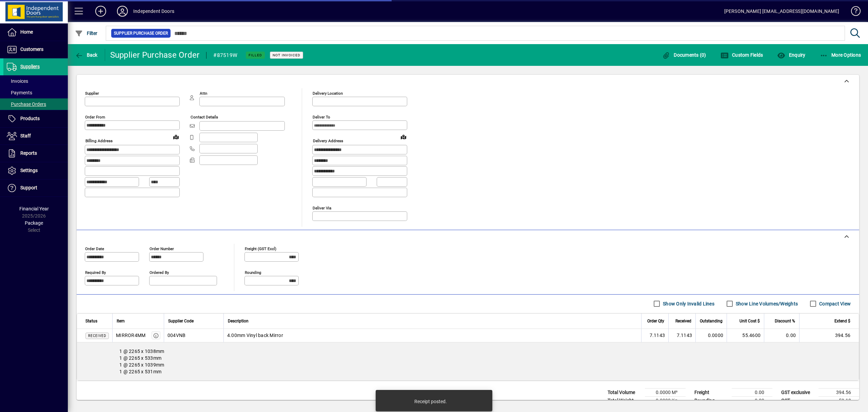 This screenshot has height=412, width=868. Describe the element at coordinates (204, 93) in the screenshot. I see `mat-label: Attn` at that location.